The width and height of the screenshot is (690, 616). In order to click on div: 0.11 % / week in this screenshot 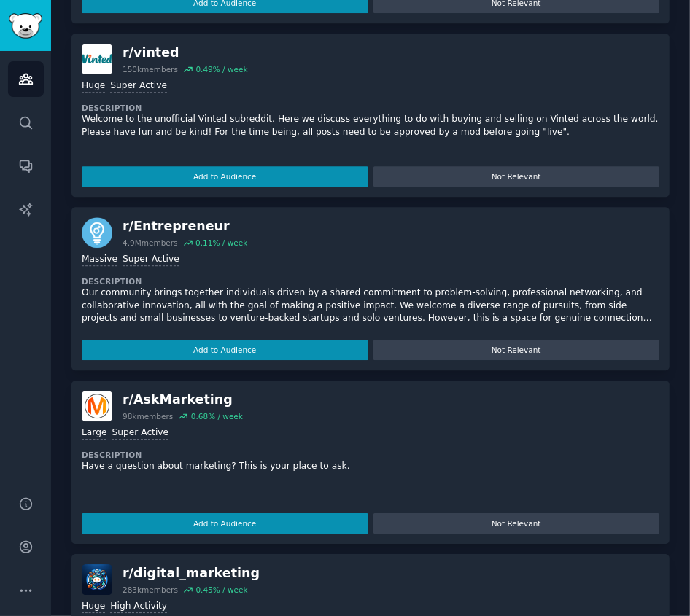, I will do `click(221, 243)`.